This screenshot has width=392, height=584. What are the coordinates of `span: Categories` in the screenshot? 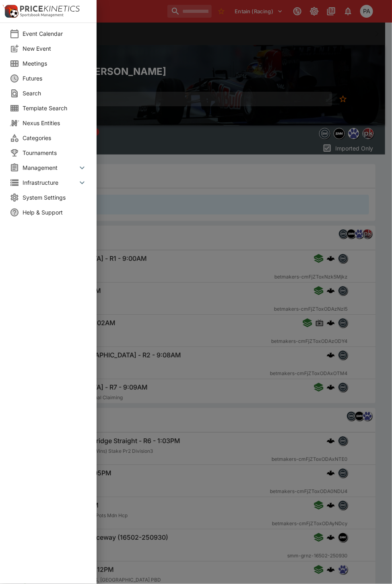 It's located at (55, 138).